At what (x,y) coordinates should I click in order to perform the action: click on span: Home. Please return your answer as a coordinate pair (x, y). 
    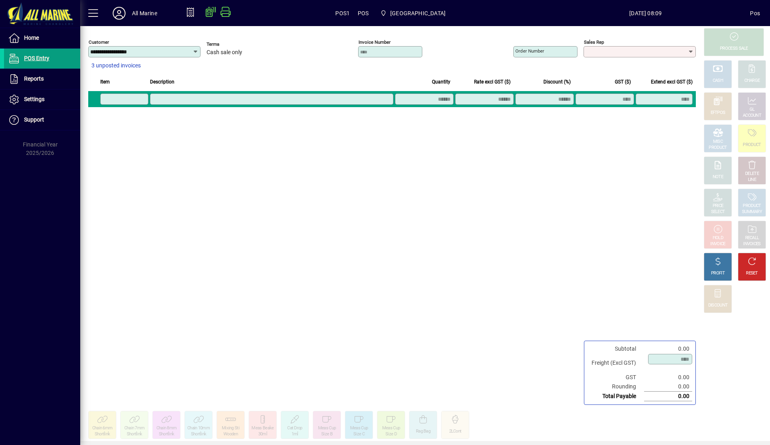
    Looking at the image, I should click on (31, 38).